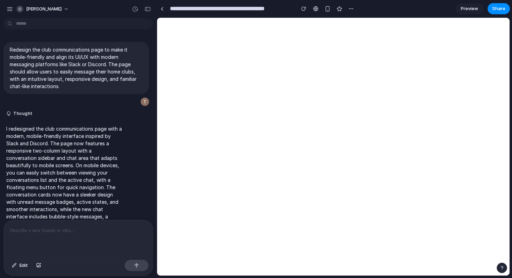 Image resolution: width=512 pixels, height=278 pixels. I want to click on span: Share, so click(499, 9).